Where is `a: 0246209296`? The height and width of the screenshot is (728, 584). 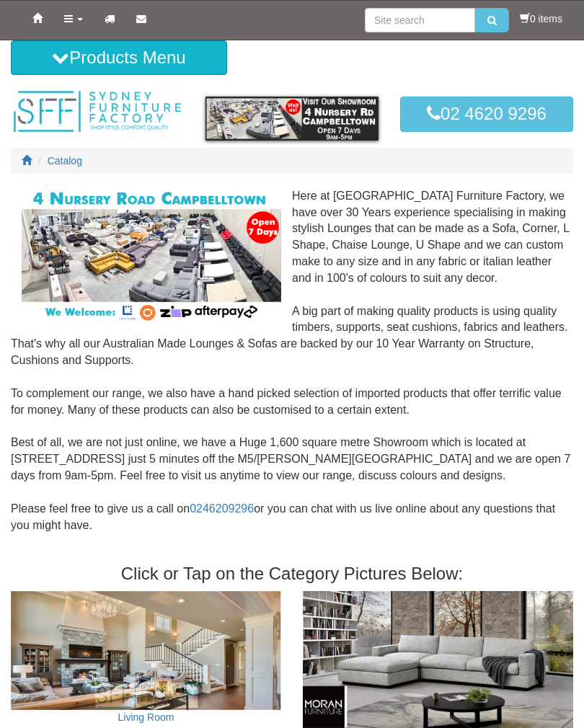 a: 0246209296 is located at coordinates (221, 508).